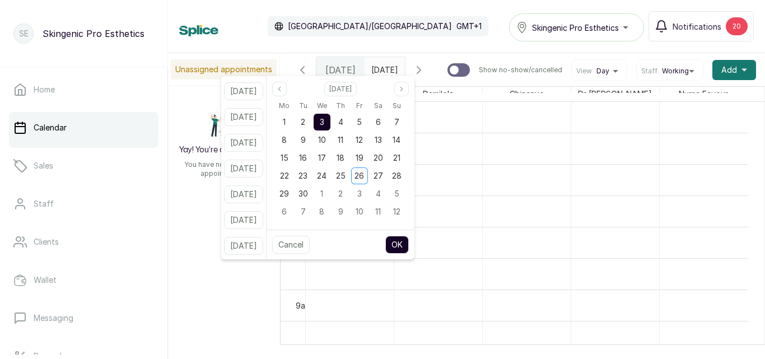  I want to click on div: 01 Oct 2025, so click(322, 194).